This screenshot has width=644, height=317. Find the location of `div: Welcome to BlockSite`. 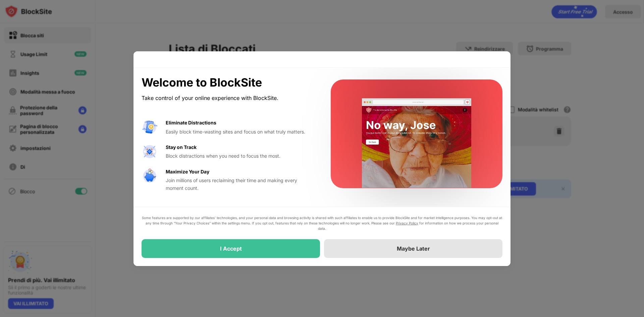

div: Welcome to BlockSite is located at coordinates (228, 82).